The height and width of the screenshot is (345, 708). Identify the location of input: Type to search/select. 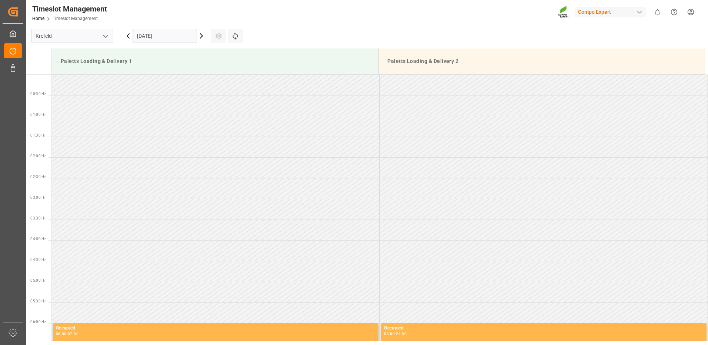
(72, 36).